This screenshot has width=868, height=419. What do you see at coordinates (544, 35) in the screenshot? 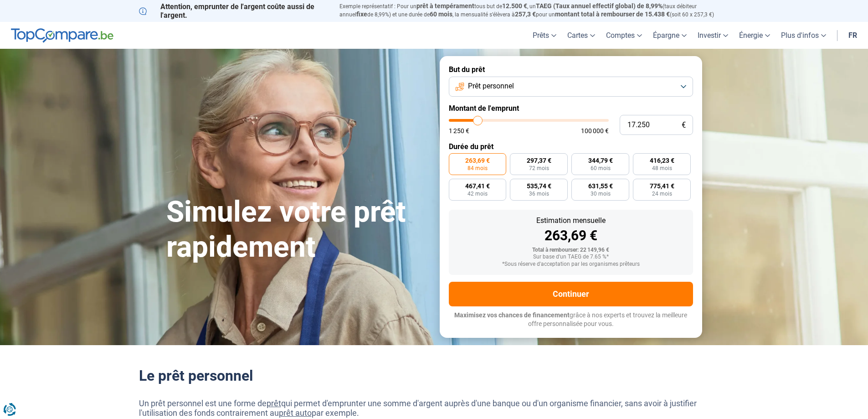
I see `a: Prêts` at bounding box center [544, 35].